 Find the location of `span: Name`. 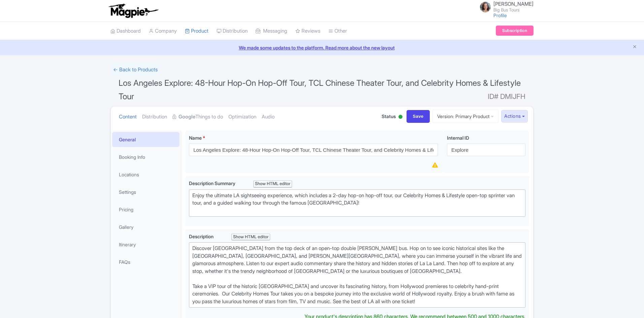

span: Name is located at coordinates (195, 138).